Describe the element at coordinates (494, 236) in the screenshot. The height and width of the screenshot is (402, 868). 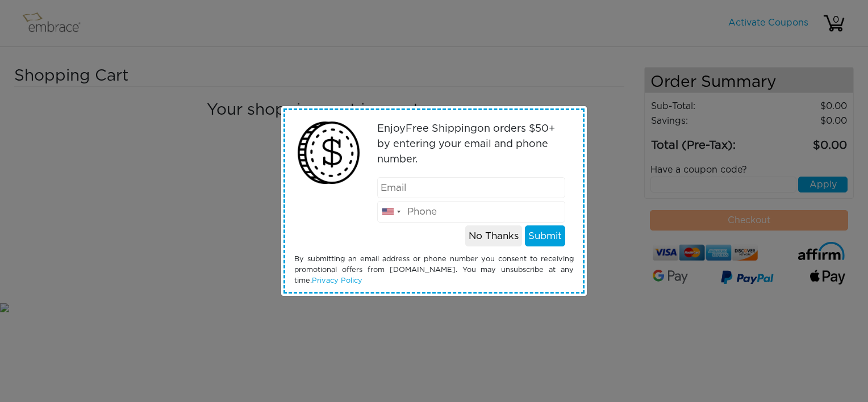
I see `button: No Thanks` at that location.